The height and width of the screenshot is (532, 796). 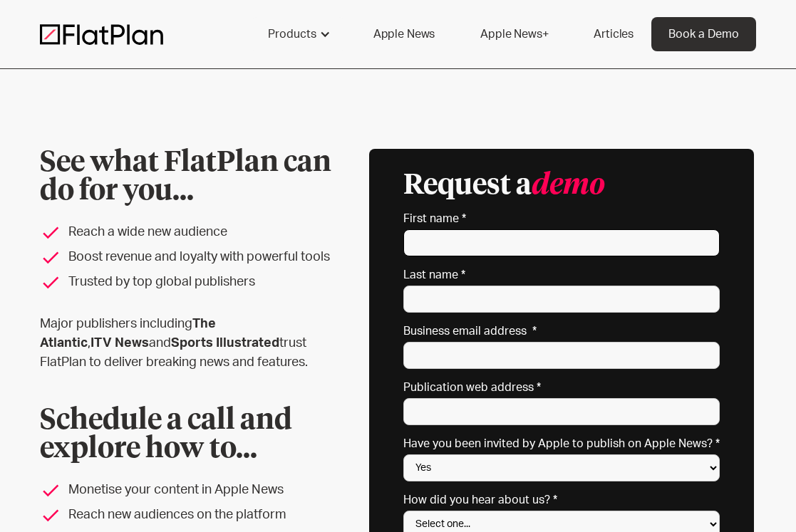 What do you see at coordinates (561, 275) in the screenshot?
I see `label: Last name *` at bounding box center [561, 275].